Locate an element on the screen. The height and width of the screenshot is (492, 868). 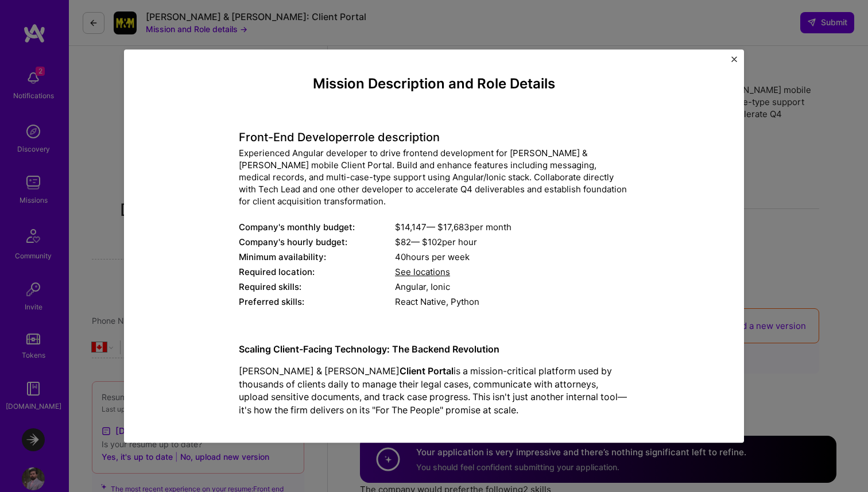
div: Company's hourly budget: is located at coordinates (317, 242).